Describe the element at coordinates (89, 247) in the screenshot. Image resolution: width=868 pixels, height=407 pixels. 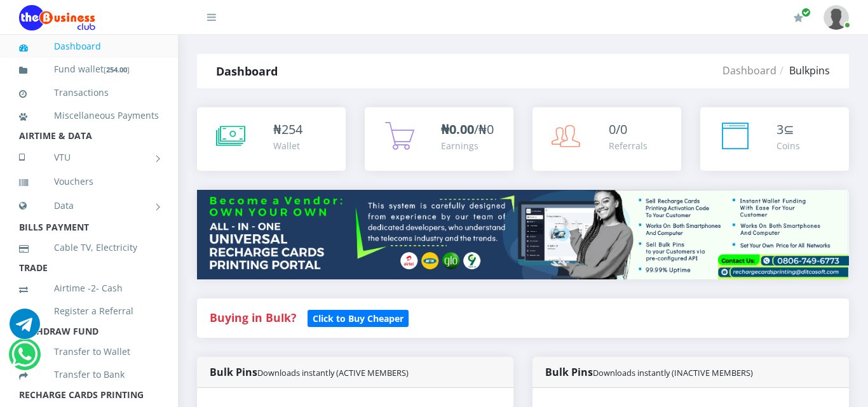
I see `a: Cable TV, Electricity` at that location.